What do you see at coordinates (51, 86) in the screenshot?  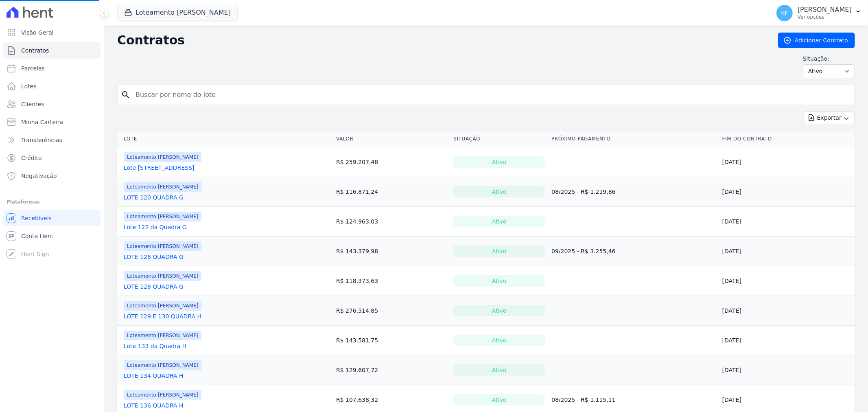 I see `a: Lotes` at bounding box center [51, 86].